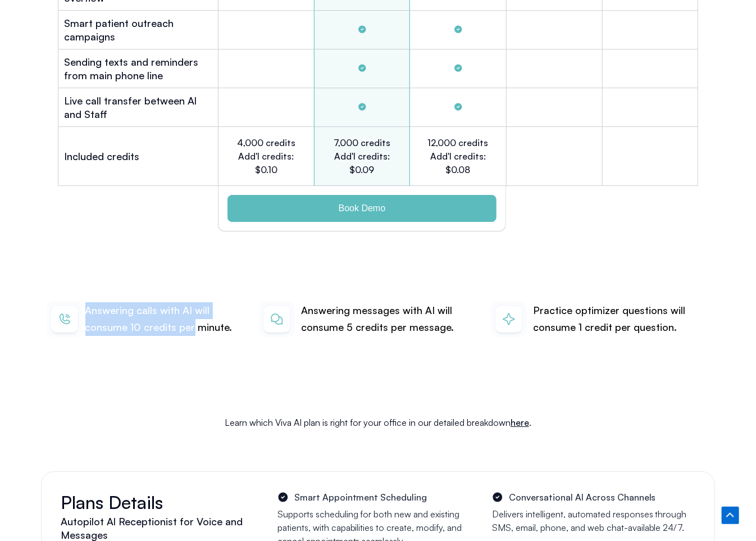 Image resolution: width=756 pixels, height=541 pixels. Describe the element at coordinates (362, 208) in the screenshot. I see `a: Book Demo` at that location.